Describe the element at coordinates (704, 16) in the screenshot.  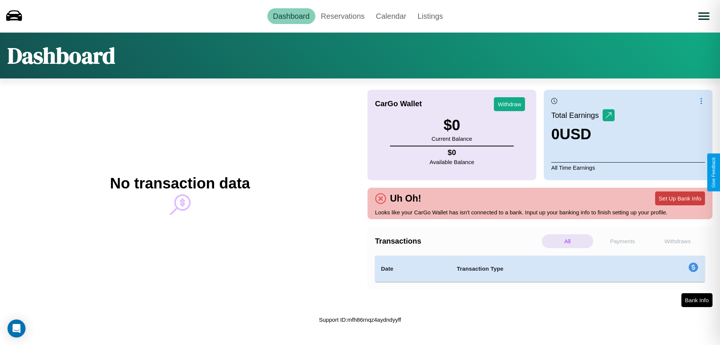
I see `button: Open menu` at that location.